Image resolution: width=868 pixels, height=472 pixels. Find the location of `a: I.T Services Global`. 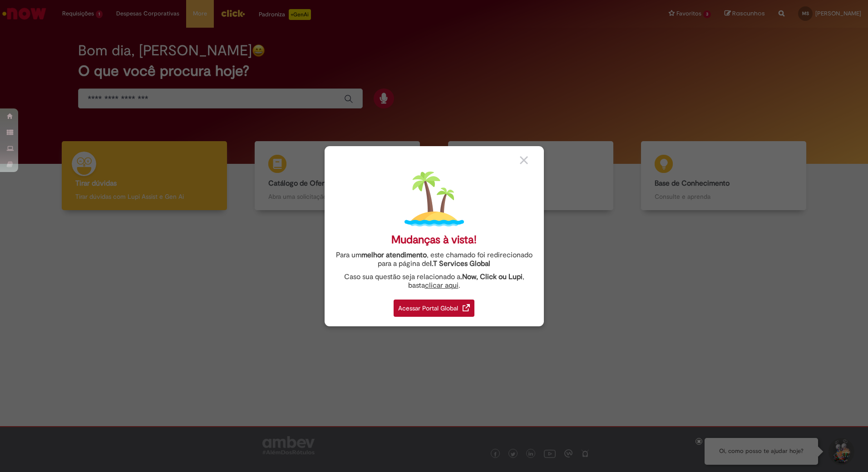

a: I.T Services Global is located at coordinates (460, 261).